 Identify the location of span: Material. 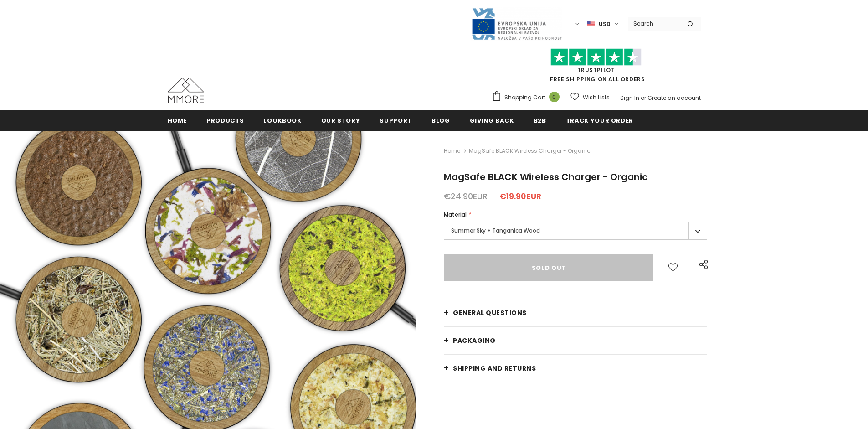
(455, 214).